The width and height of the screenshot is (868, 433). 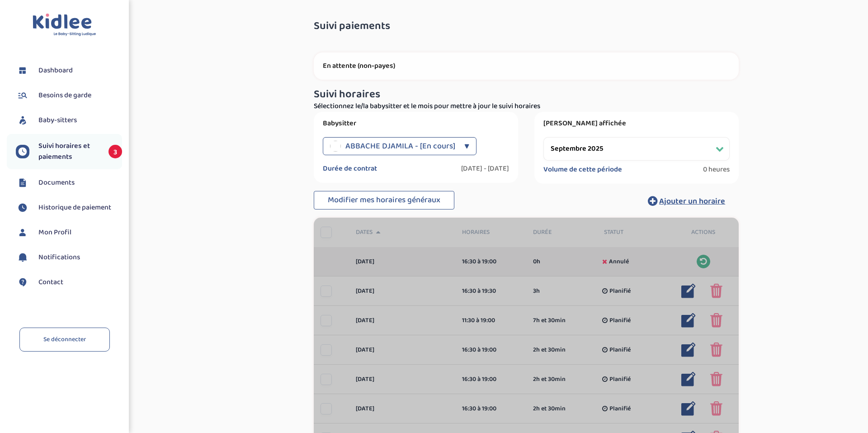 What do you see at coordinates (65, 95) in the screenshot?
I see `span: Besoins de garde` at bounding box center [65, 95].